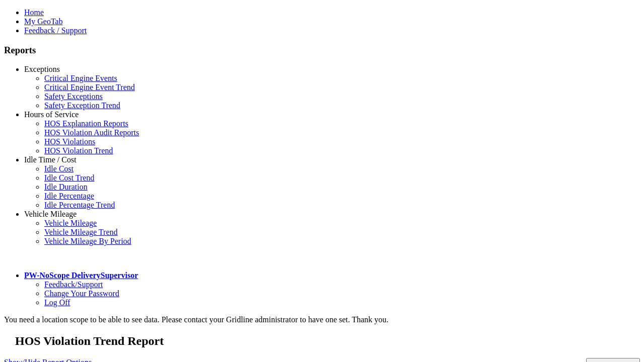 The image size is (644, 362). I want to click on a: Hours of Service, so click(52, 114).